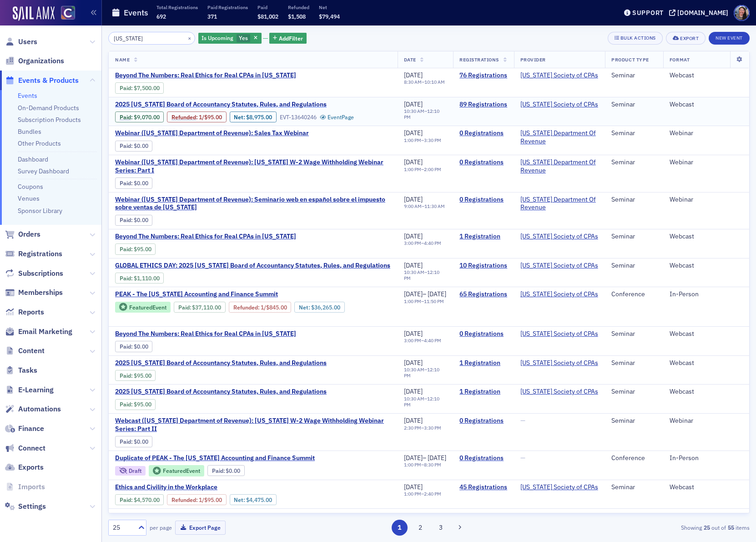 The width and height of the screenshot is (756, 542). What do you see at coordinates (36, 390) in the screenshot?
I see `span: E-Learning` at bounding box center [36, 390].